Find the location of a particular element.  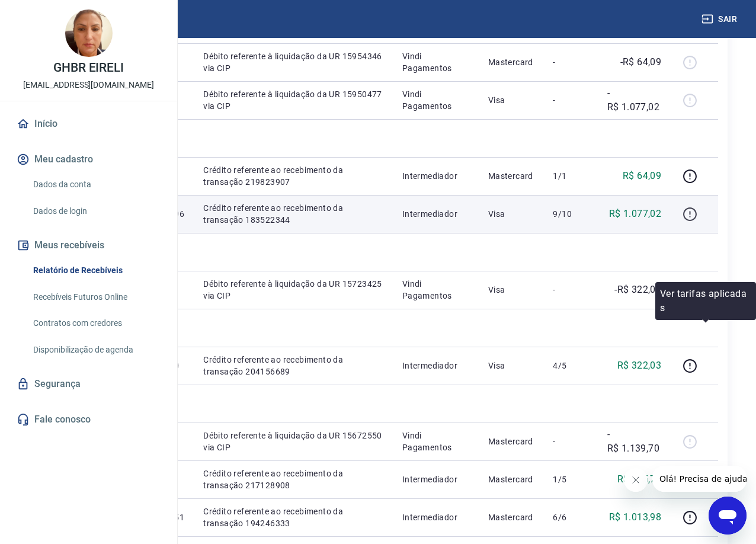

p: Crédito referente ao recebimento da transação 194246333 is located at coordinates (292, 518).